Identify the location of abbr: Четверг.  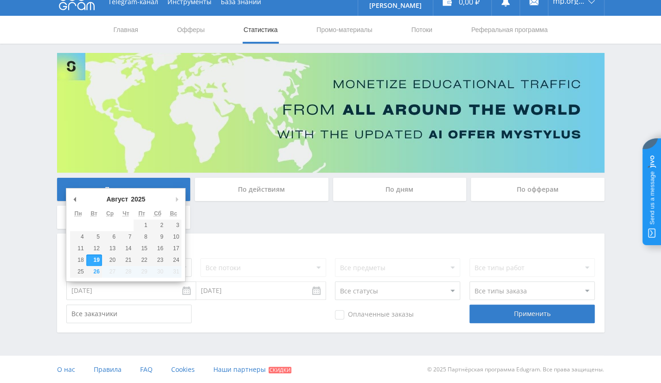
(126, 213).